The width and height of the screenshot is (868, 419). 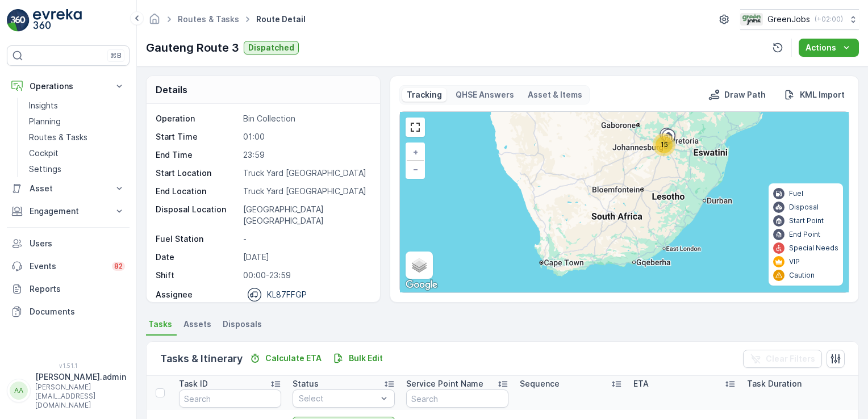 I want to click on p: Start Point, so click(x=806, y=221).